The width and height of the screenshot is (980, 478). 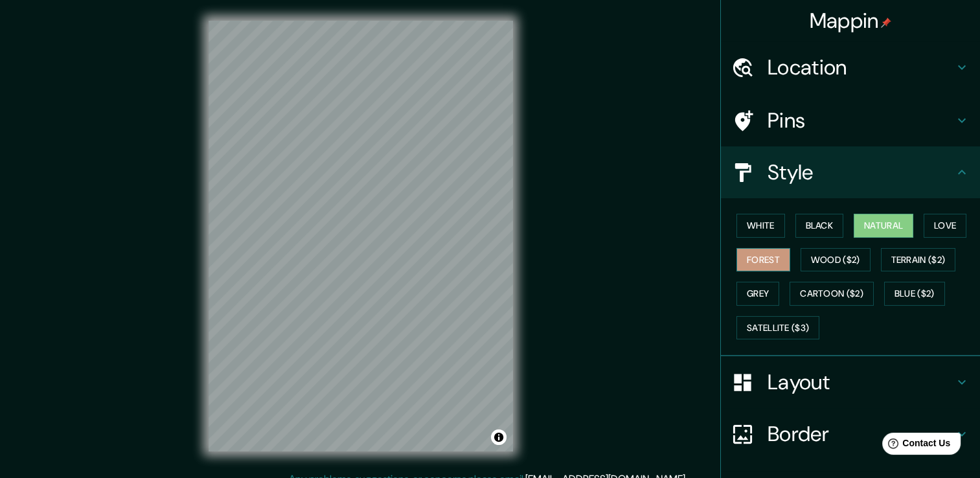 What do you see at coordinates (850, 120) in the screenshot?
I see `div: Pins` at bounding box center [850, 120].